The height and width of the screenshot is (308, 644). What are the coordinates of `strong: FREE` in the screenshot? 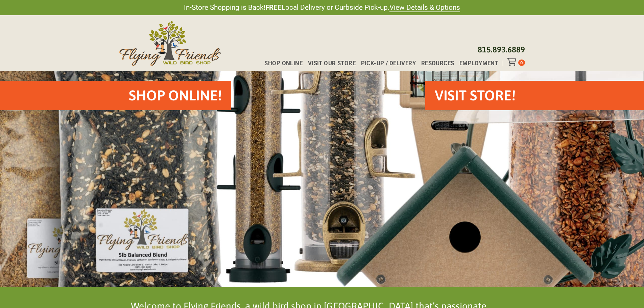 It's located at (273, 7).